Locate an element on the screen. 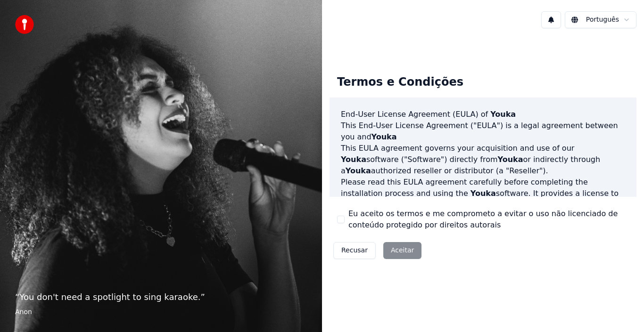  label: Eu aceito os termos e me comprometo a evitar o uso não licenciado de conteúdo protegido por direi... is located at coordinates (488, 220).